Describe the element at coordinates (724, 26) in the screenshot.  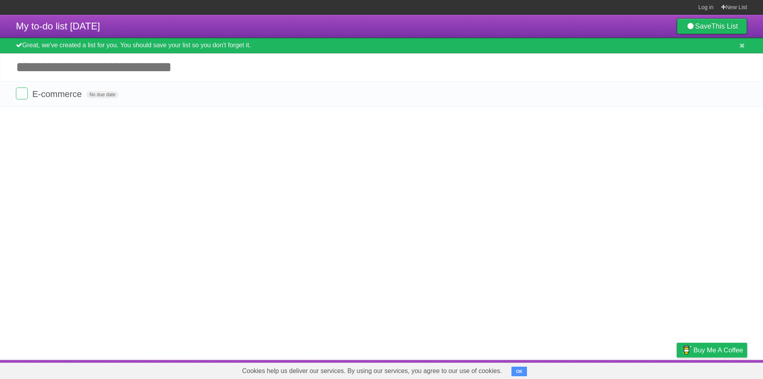
I see `b: This List` at that location.